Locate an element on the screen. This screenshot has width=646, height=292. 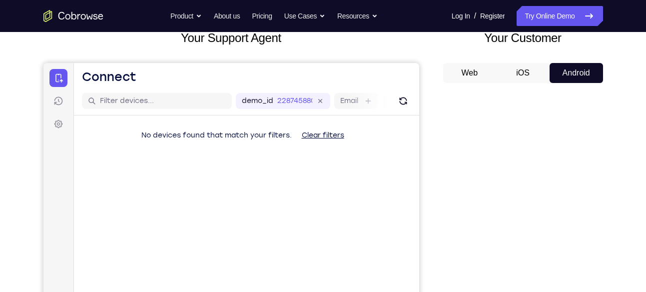
a: Register is located at coordinates (492, 16).